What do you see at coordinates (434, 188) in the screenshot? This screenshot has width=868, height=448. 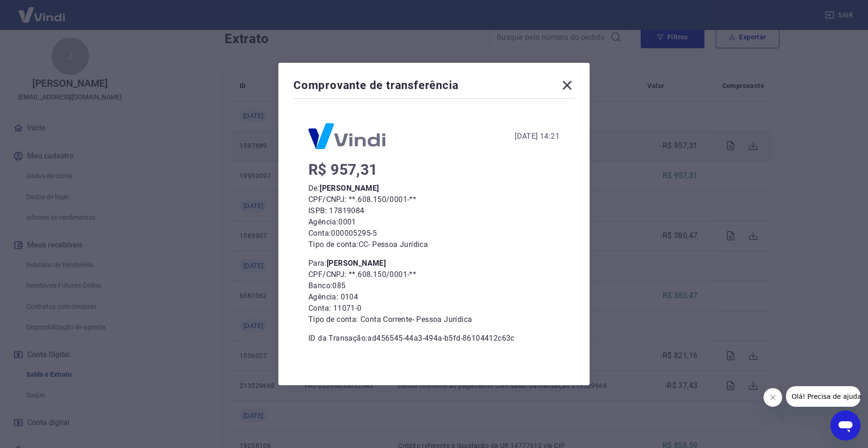 I see `p: De:` at bounding box center [434, 188].